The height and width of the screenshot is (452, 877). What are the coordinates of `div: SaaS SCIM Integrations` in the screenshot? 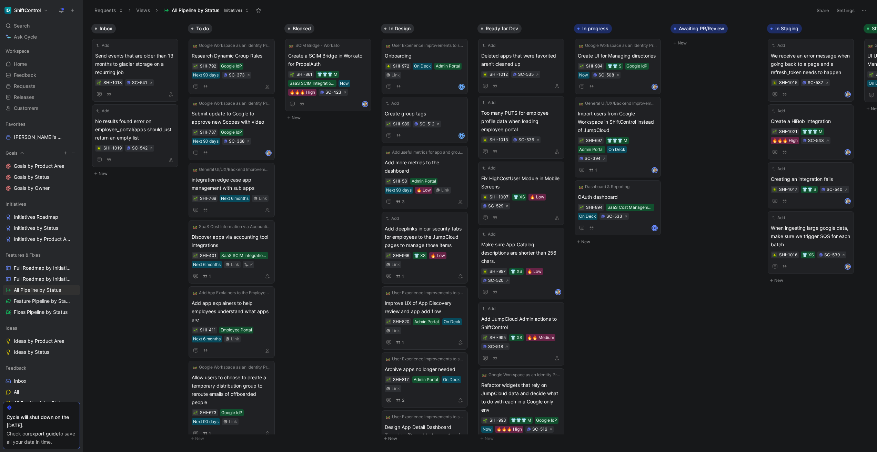 It's located at (312, 83).